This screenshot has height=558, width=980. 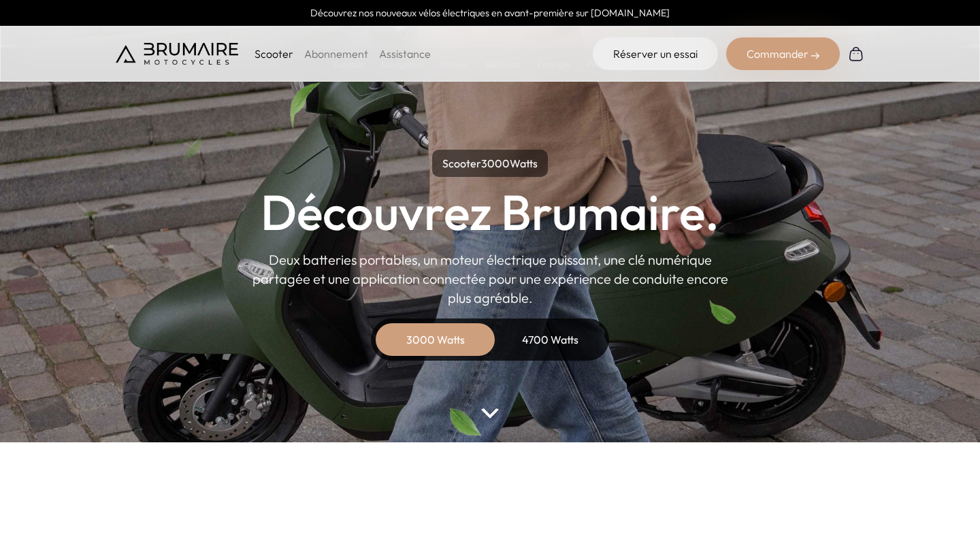 I want to click on img: arrow-bottom.png, so click(x=490, y=413).